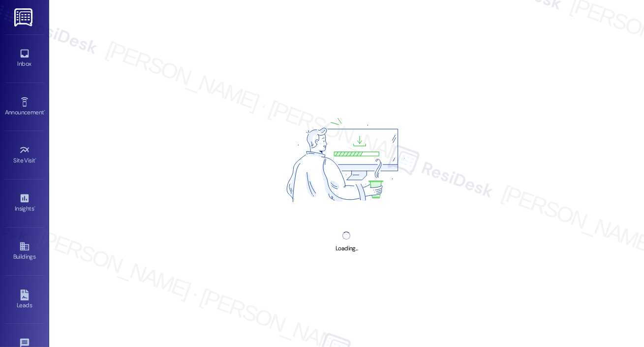  What do you see at coordinates (24, 58) in the screenshot?
I see `a: Inbox` at bounding box center [24, 58].